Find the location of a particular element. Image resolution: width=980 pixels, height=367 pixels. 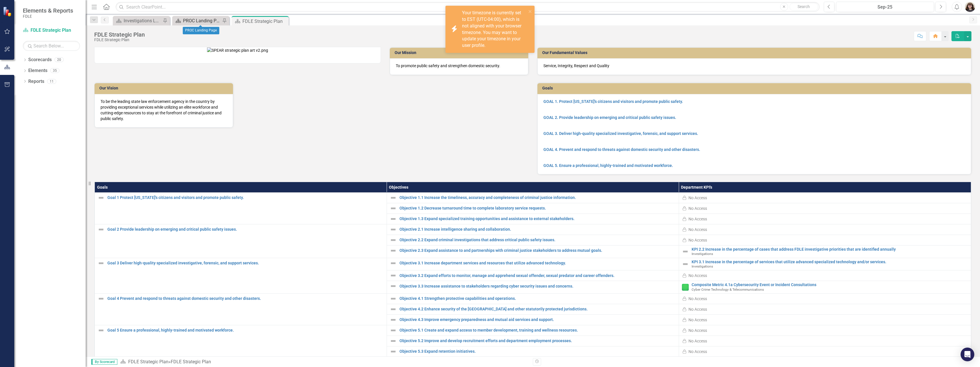

a: GOAL 4. Prevent and respond to threats against domestic security and other disasters. is located at coordinates (622, 150).